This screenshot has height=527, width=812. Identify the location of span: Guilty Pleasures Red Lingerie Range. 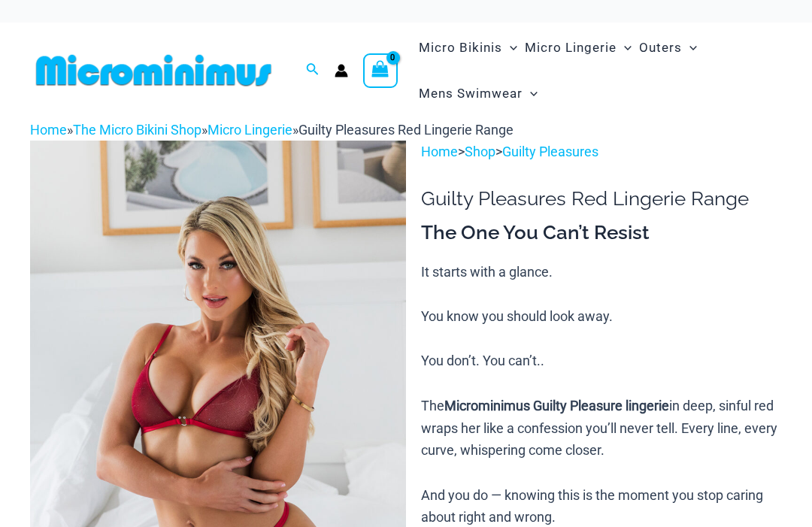
(406, 130).